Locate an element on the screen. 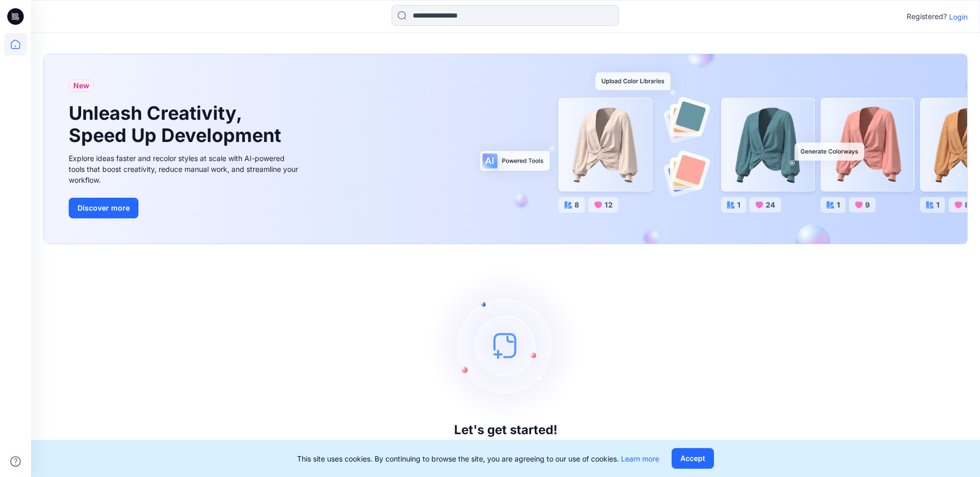  p: This site uses cookies. By continuing to browse the site, you are agreeing to our use of cookies. is located at coordinates (478, 459).